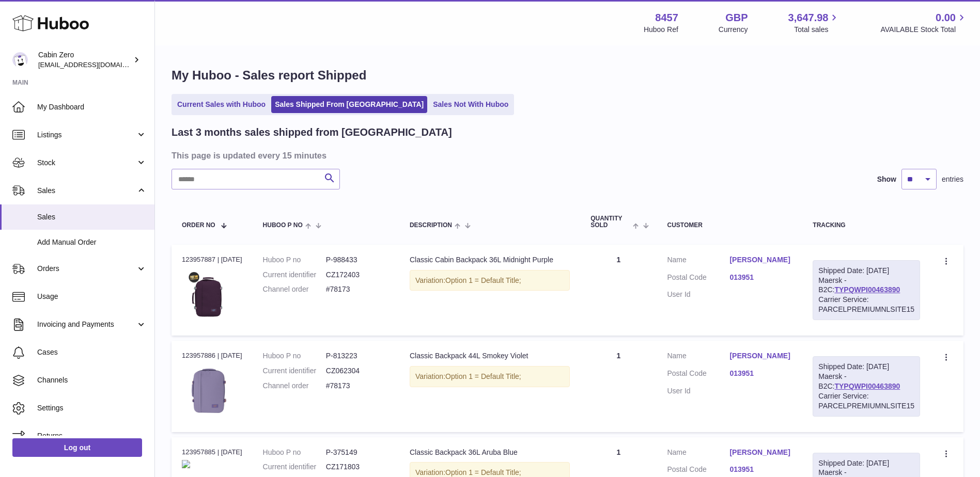  Describe the element at coordinates (20, 60) in the screenshot. I see `img: internalAdmin-8457@internal.huboo.com` at that location.